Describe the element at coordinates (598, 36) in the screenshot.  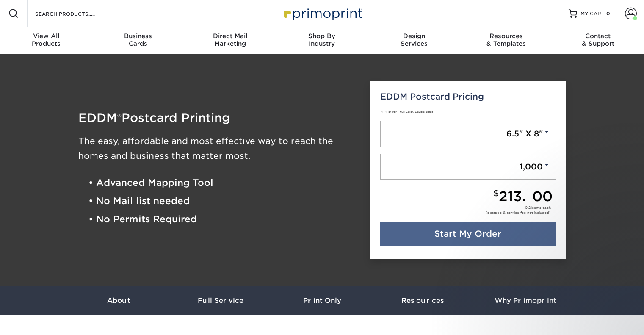
I see `span: Contact` at that location.